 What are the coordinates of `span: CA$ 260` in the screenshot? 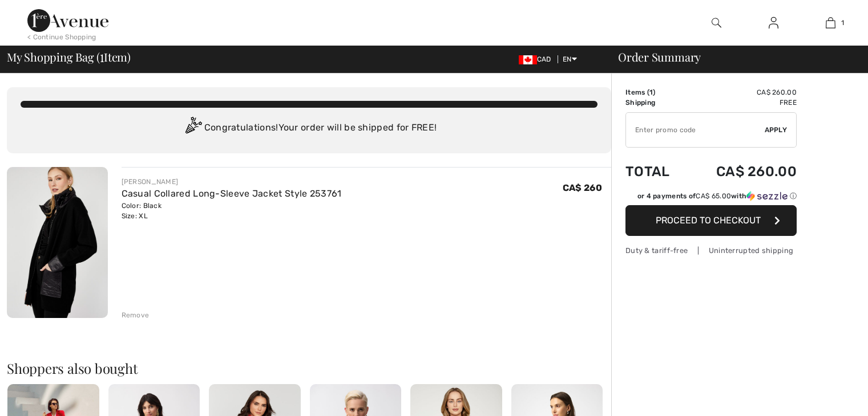 It's located at (582, 188).